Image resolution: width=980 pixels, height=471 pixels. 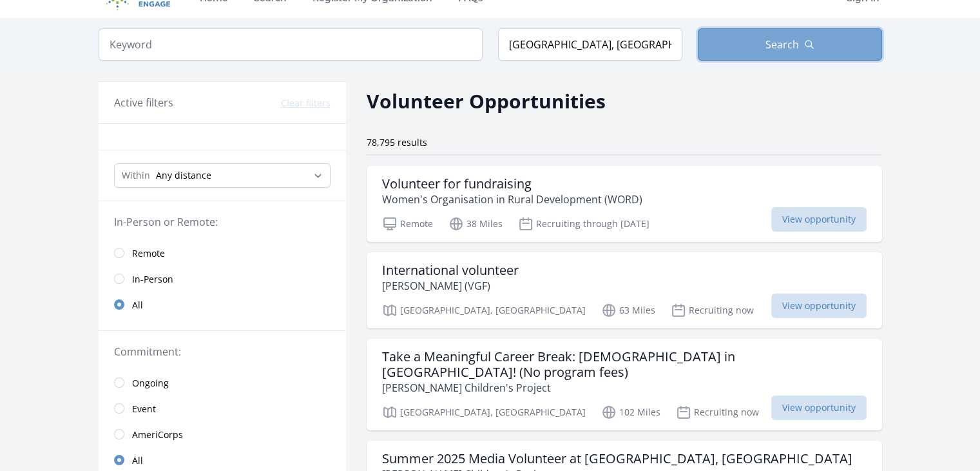 What do you see at coordinates (144, 409) in the screenshot?
I see `span: Event` at bounding box center [144, 409].